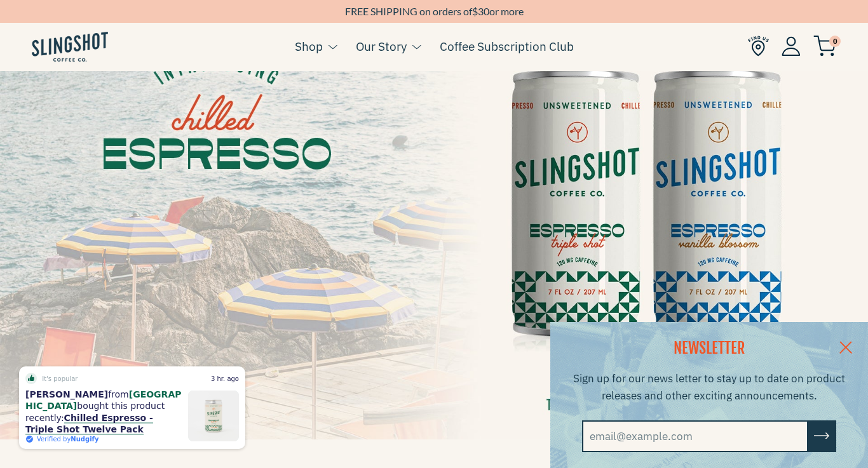  I want to click on a: Our Story, so click(382, 46).